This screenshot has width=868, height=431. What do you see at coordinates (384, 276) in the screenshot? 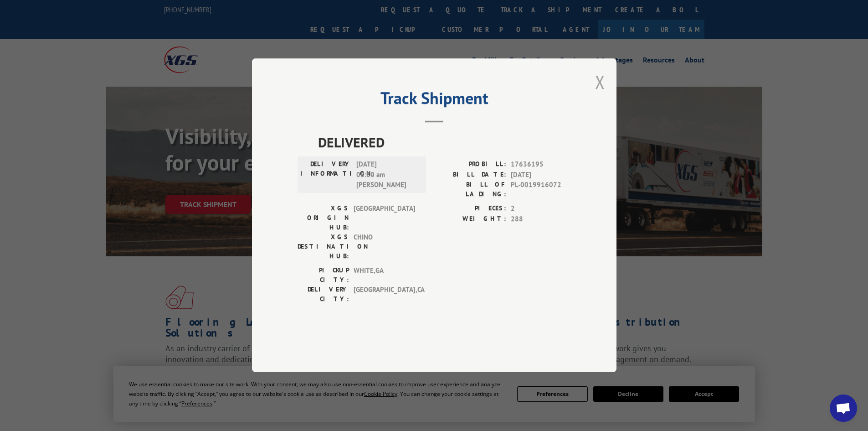
I see `span: WHITE , GA` at bounding box center [384, 276].